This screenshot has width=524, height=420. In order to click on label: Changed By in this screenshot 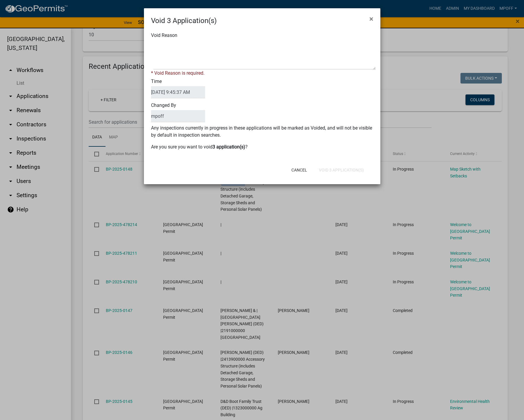, I will do `click(178, 113)`.